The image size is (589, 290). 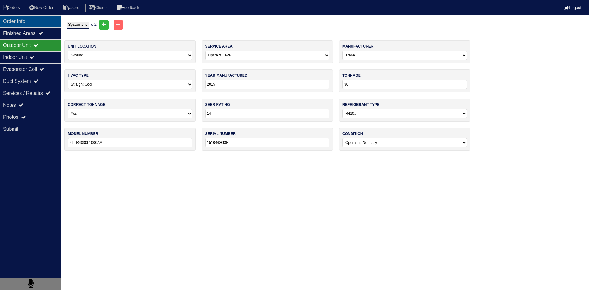 I want to click on label: seer rating, so click(x=217, y=105).